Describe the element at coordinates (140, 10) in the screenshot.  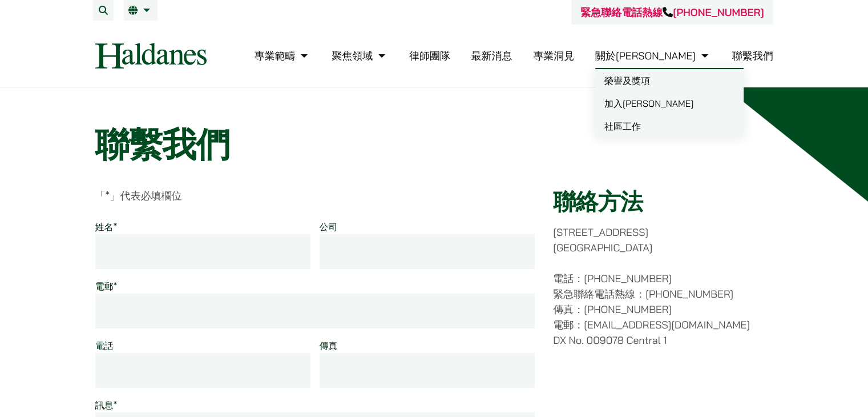
I see `a: 繁` at that location.